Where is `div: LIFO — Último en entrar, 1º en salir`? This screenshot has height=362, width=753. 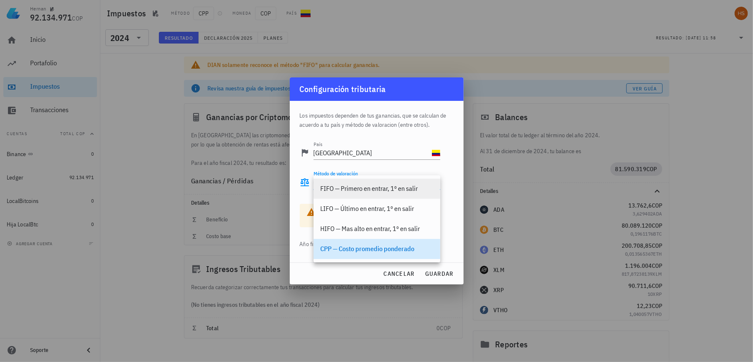 div: LIFO — Último en entrar, 1º en salir is located at coordinates (377, 208).